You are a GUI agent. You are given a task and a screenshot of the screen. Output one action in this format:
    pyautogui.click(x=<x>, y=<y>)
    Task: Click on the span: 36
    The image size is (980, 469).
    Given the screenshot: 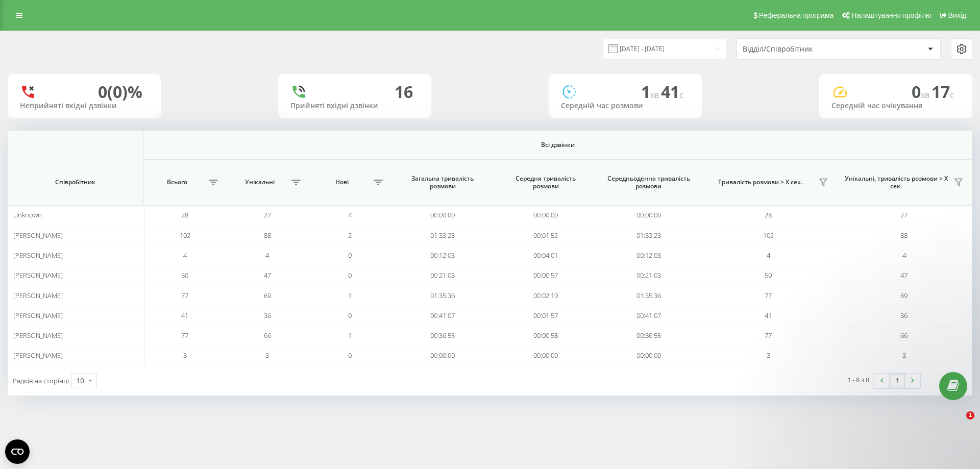 What is the action you would take?
    pyautogui.click(x=267, y=316)
    